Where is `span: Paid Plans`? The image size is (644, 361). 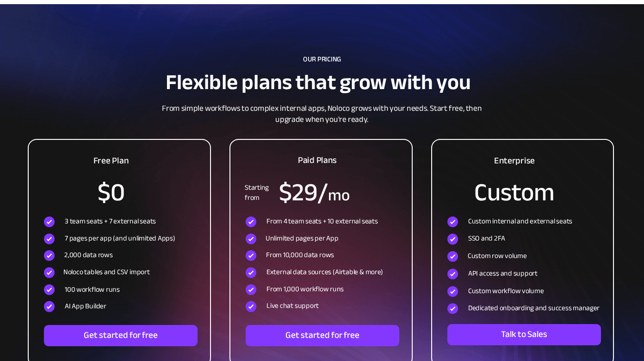
span: Paid Plans is located at coordinates (317, 161).